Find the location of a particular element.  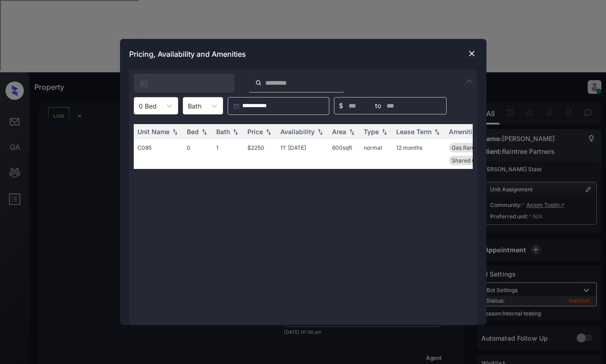

div: Amenities is located at coordinates (464, 131).